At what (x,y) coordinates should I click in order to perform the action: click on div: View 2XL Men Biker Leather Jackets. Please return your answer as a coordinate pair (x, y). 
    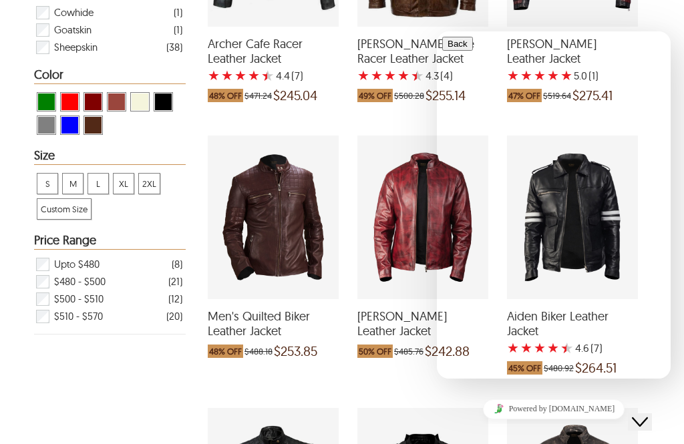
    Looking at the image, I should click on (149, 184).